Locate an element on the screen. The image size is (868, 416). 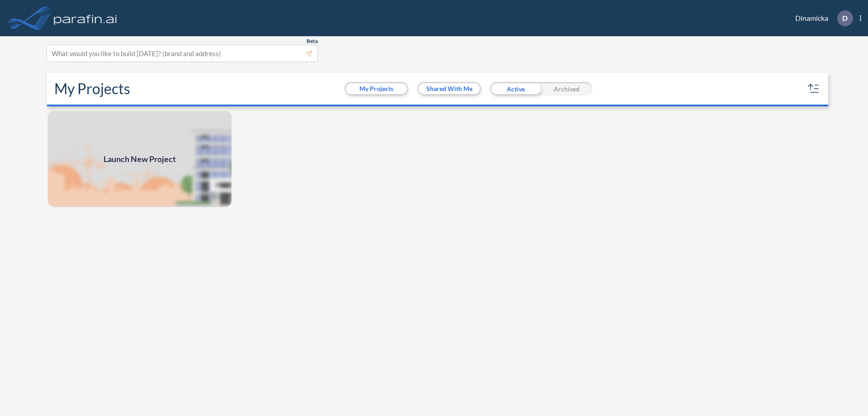
span: Beta is located at coordinates (312, 41).